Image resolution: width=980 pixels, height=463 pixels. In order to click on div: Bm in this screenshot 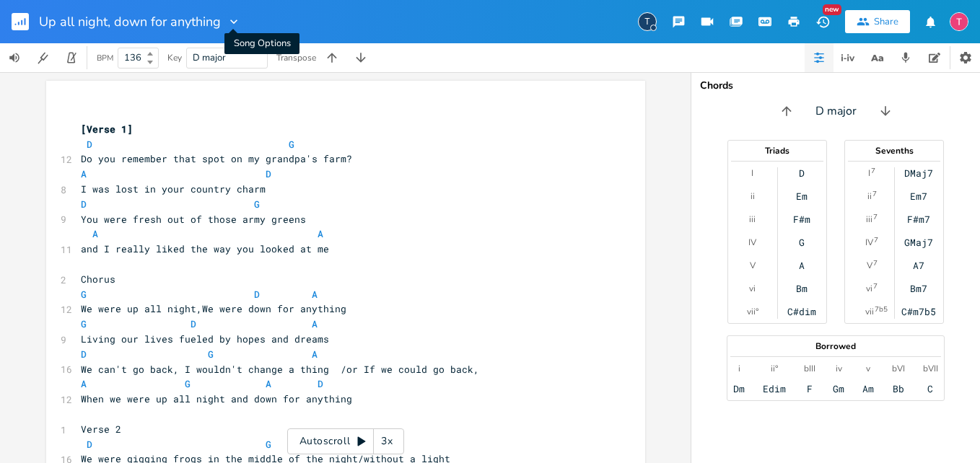, I will do `click(802, 289)`.